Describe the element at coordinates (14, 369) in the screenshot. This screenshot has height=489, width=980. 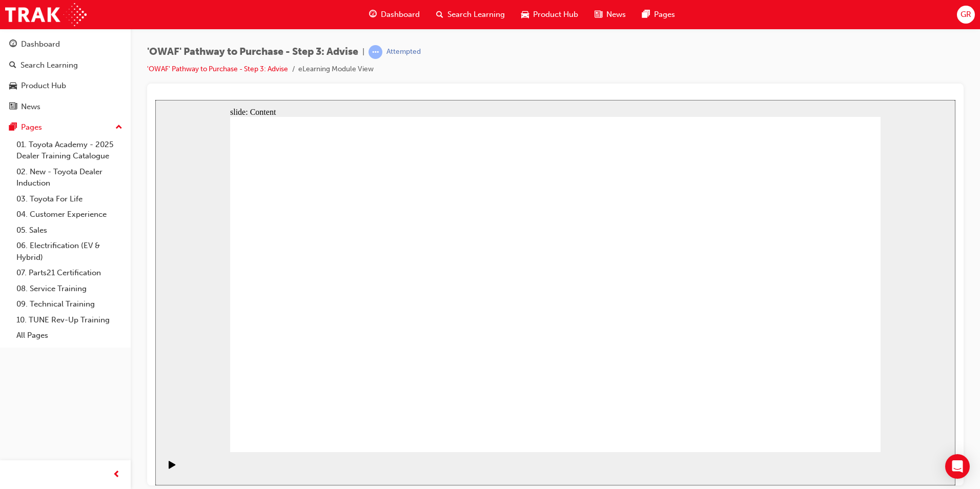
I see `button: Play (Ctrl+Alt+P)` at that location.